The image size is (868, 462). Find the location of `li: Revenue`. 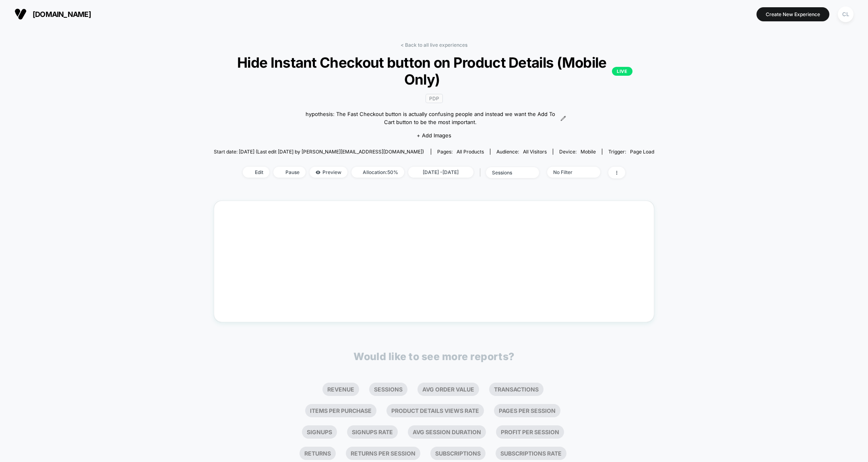

li: Revenue is located at coordinates (341, 388).